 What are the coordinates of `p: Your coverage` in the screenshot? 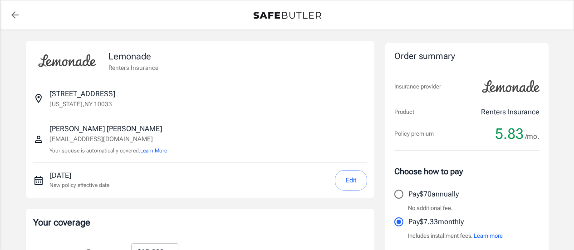 It's located at (200, 222).